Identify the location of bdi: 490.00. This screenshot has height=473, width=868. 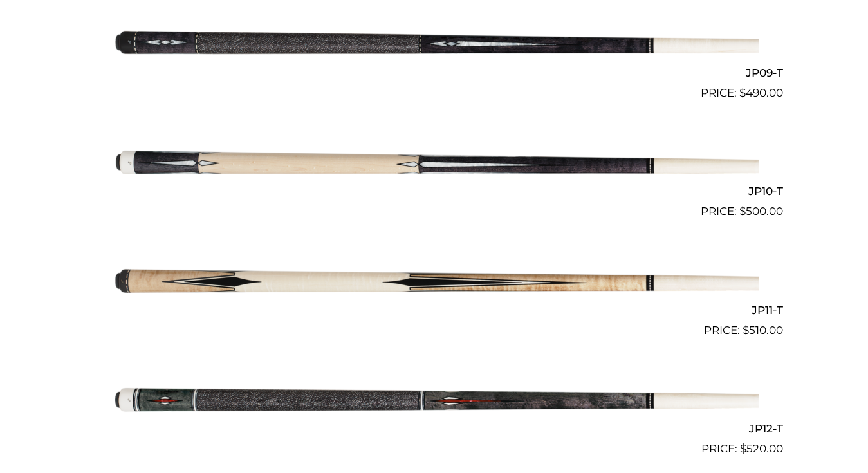
(761, 93).